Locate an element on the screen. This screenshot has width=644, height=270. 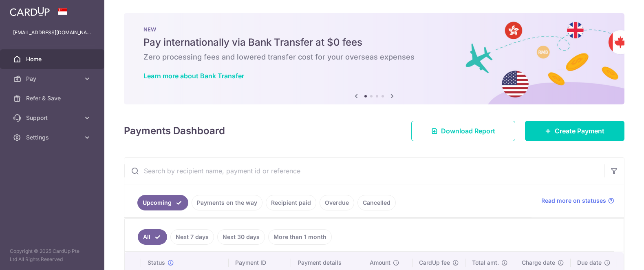
span: Support is located at coordinates (53, 118).